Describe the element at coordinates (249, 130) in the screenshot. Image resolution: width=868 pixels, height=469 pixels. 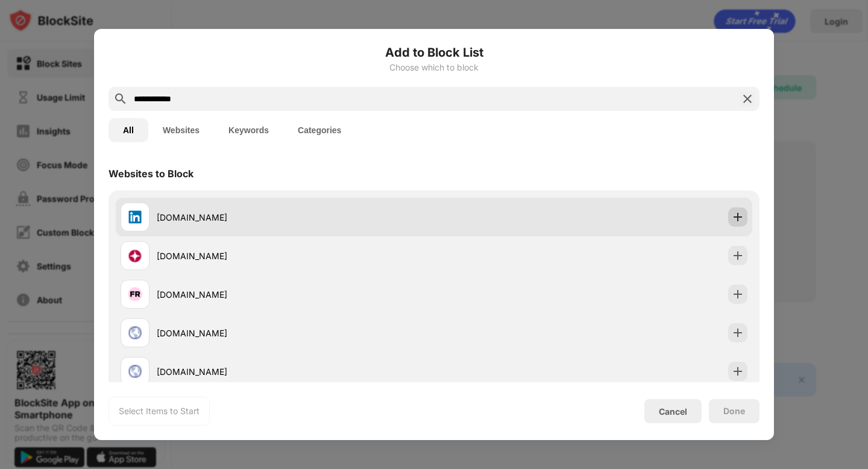
I see `button: Keywords` at that location.